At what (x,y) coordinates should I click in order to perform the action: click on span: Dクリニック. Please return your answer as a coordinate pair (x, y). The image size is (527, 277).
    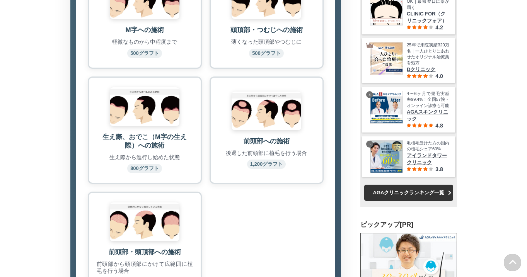
    Looking at the image, I should click on (428, 70).